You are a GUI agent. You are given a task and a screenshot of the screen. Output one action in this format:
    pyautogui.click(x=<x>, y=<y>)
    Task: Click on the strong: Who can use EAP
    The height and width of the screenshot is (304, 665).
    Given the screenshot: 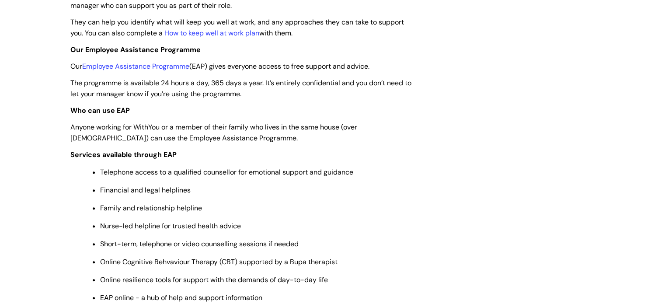 What is the action you would take?
    pyautogui.click(x=100, y=110)
    